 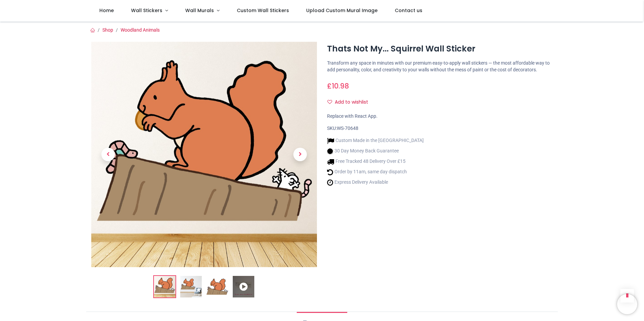 I want to click on button: Add to wishlistAdd to wishlist, so click(x=350, y=102).